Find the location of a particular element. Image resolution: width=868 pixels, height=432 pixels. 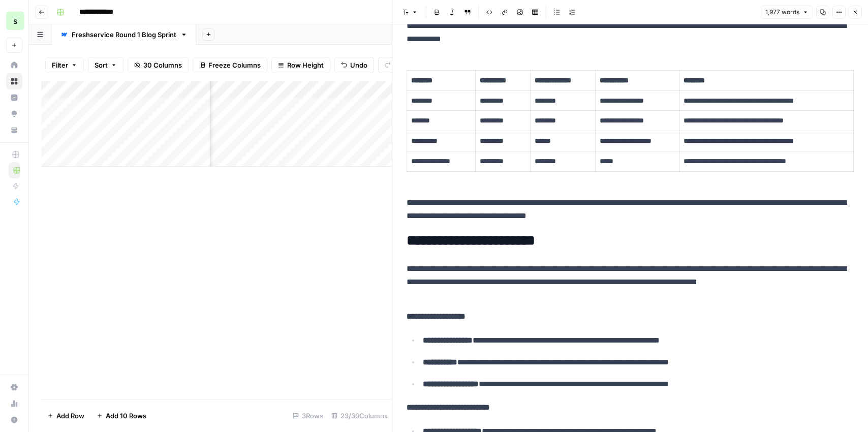

button: Add 10 Rows is located at coordinates (122, 416).